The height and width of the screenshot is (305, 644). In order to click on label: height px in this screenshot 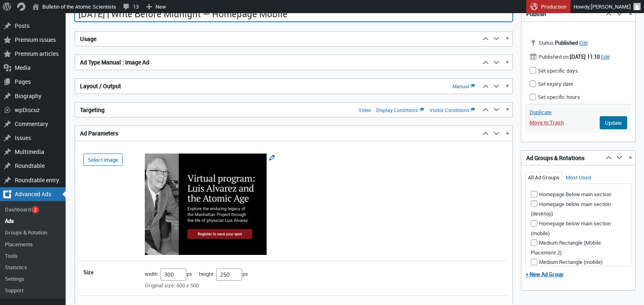, I will do `click(224, 274)`.